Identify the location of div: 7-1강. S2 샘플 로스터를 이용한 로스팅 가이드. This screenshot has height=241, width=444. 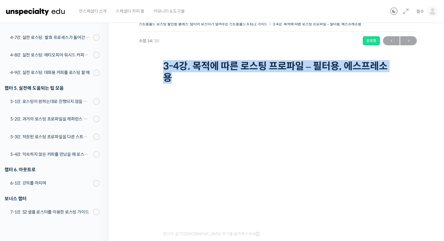
(51, 212).